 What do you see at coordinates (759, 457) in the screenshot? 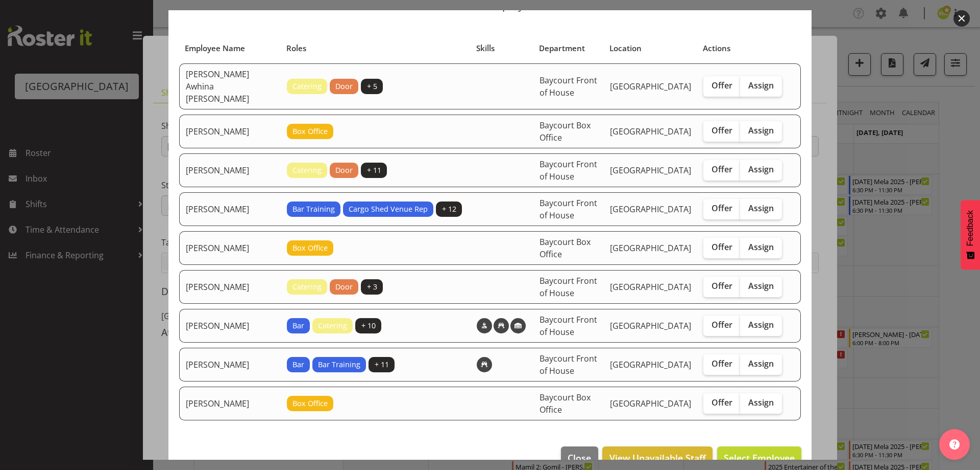
I see `button: Select Employee` at bounding box center [759, 457].